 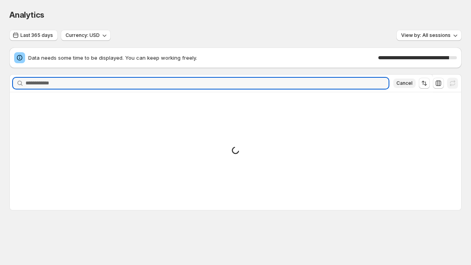 What do you see at coordinates (82, 35) in the screenshot?
I see `span: Currency: USD` at bounding box center [82, 35].